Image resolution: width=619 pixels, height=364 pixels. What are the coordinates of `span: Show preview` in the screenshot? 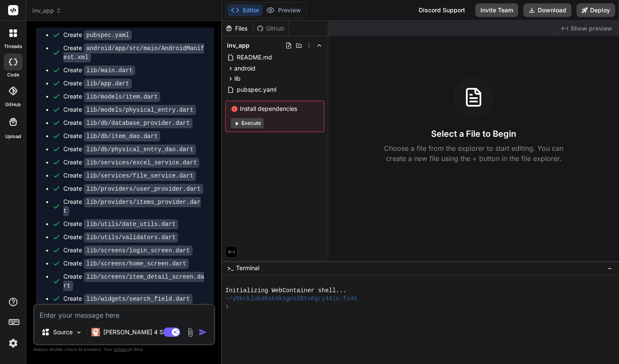 It's located at (591, 28).